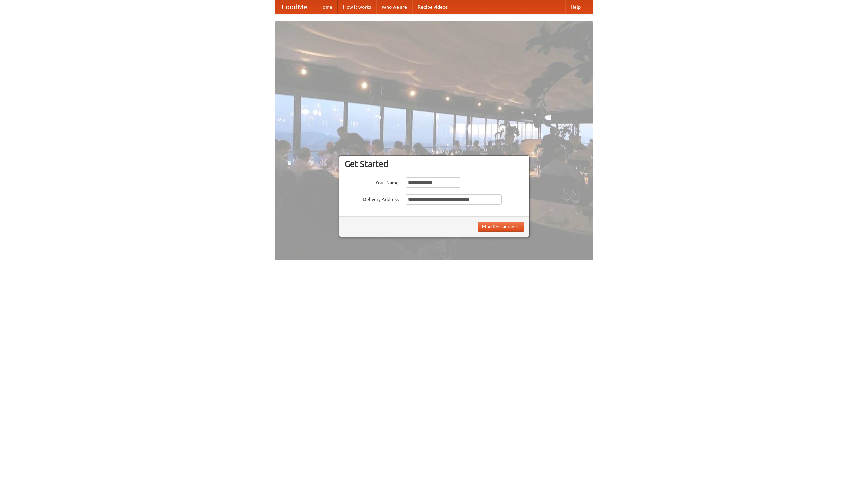 This screenshot has width=868, height=480. What do you see at coordinates (501, 227) in the screenshot?
I see `button: Find Restaurants!` at bounding box center [501, 227].